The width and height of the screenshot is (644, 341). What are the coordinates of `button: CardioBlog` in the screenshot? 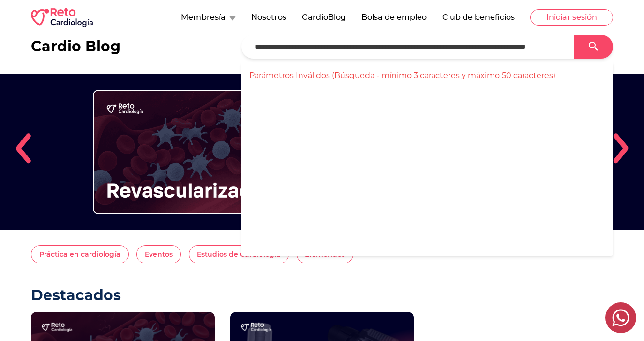 It's located at (324, 18).